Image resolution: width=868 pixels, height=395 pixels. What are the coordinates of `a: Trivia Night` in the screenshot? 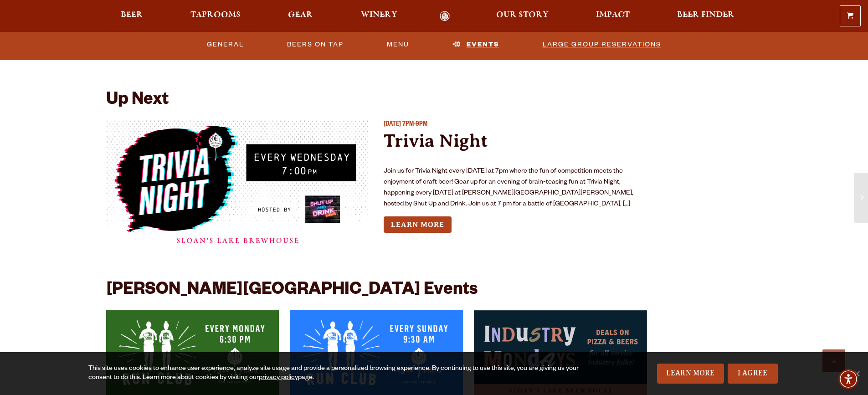 It's located at (435, 140).